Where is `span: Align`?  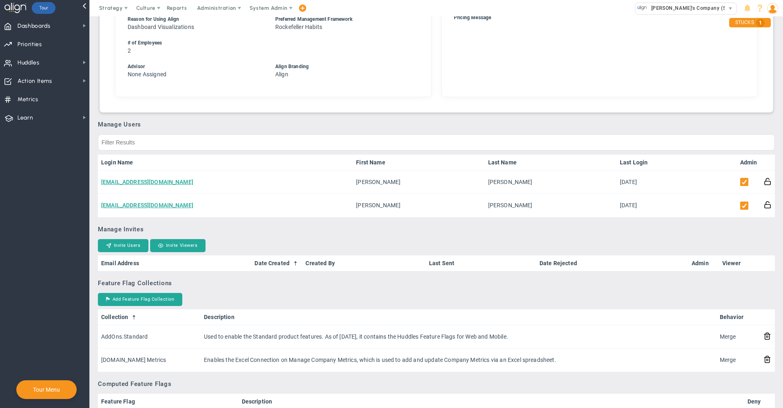
span: Align is located at coordinates (282, 74).